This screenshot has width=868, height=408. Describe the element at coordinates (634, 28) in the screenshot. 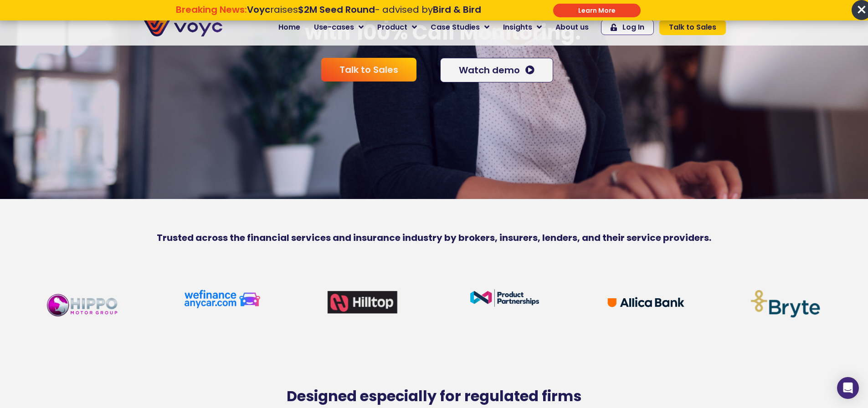

I see `span: Log In` at that location.